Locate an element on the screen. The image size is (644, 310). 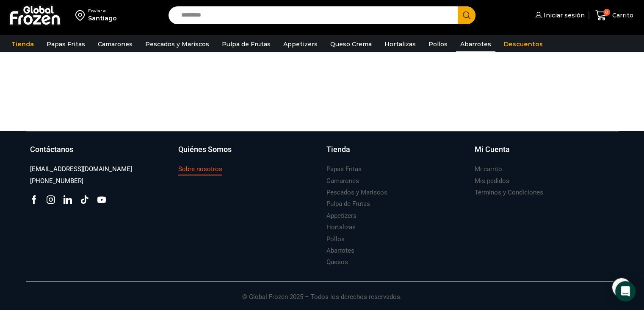
h3: Pescados y Mariscos is located at coordinates (357, 192).